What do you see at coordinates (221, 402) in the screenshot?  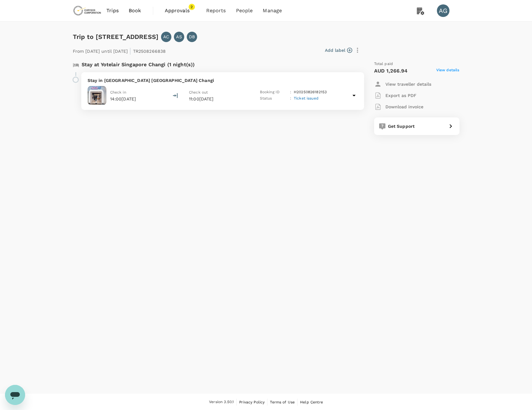 I see `span: Version 3.50.1` at bounding box center [221, 402].